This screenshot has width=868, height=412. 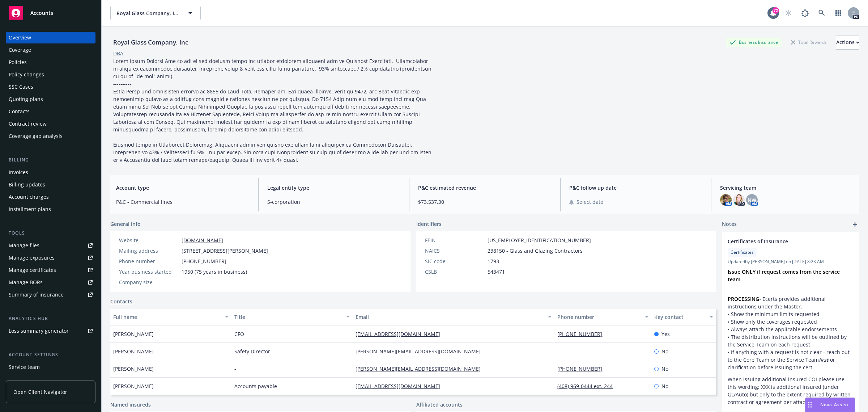 What do you see at coordinates (24, 367) in the screenshot?
I see `div: Service team` at bounding box center [24, 367].